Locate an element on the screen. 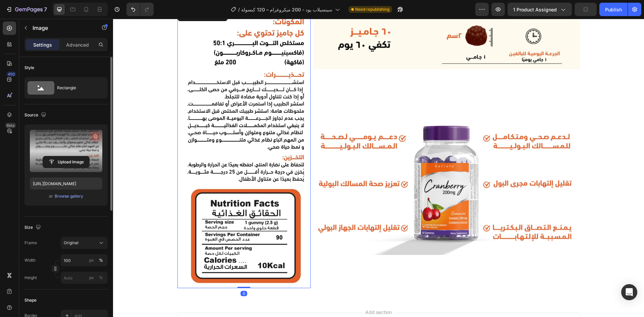 This screenshot has height=317, width=644. p: Image is located at coordinates (61, 28).